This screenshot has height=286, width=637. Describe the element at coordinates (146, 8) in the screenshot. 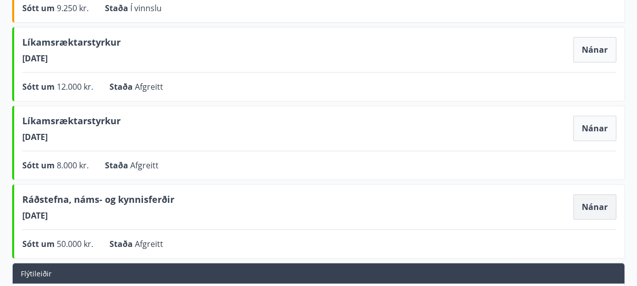

I see `span: Í vinnslu` at that location.